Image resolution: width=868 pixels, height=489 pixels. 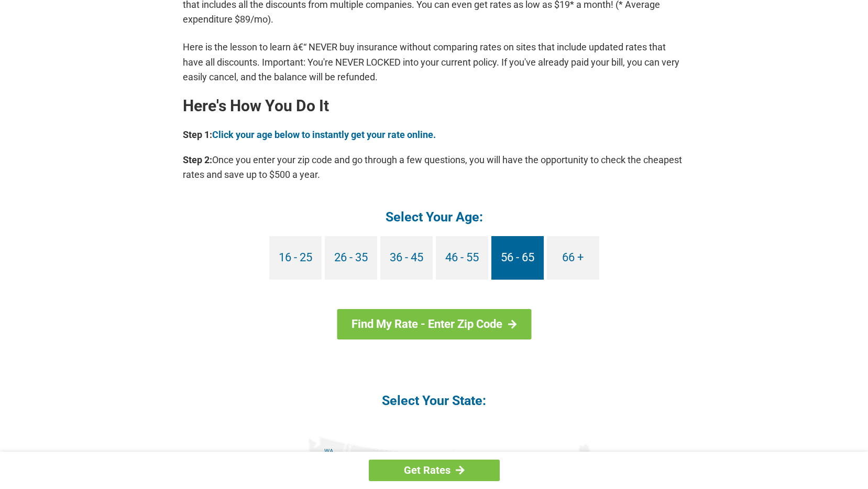 What do you see at coordinates (434, 470) in the screenshot?
I see `a: Get Rates` at bounding box center [434, 470].